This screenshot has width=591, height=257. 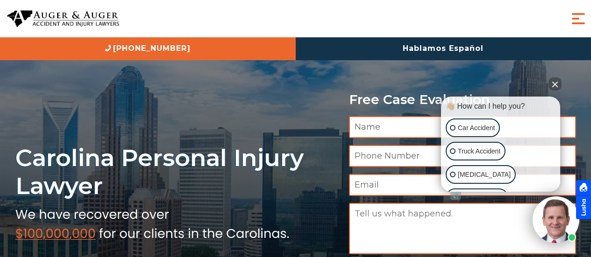 What do you see at coordinates (456, 196) in the screenshot?
I see `a: Open intaker chat` at bounding box center [456, 196].